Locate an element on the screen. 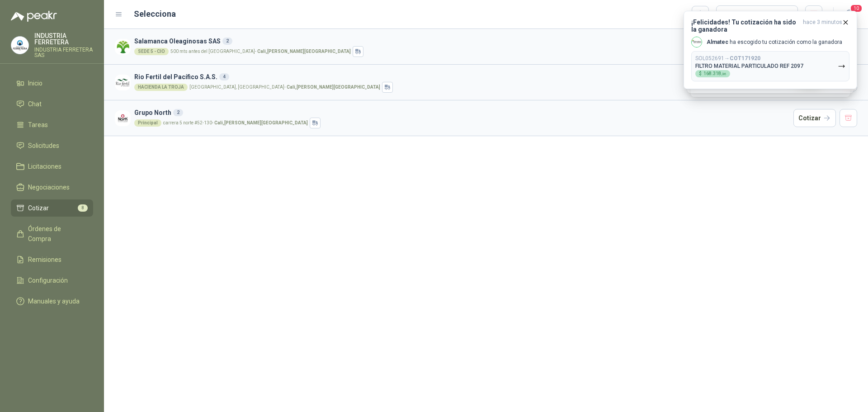 Image resolution: width=868 pixels, height=412 pixels. span: Solicitudes is located at coordinates (44, 145).